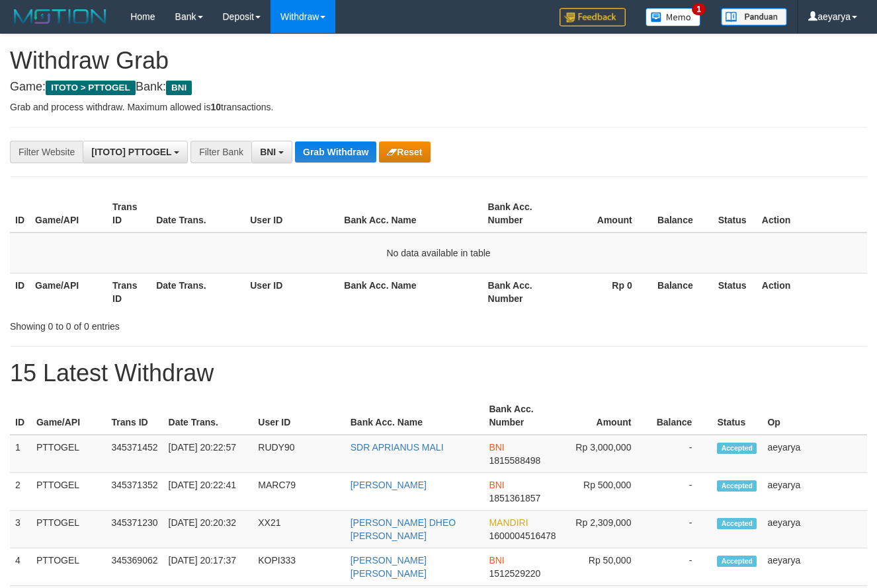  I want to click on td: 1, so click(21, 454).